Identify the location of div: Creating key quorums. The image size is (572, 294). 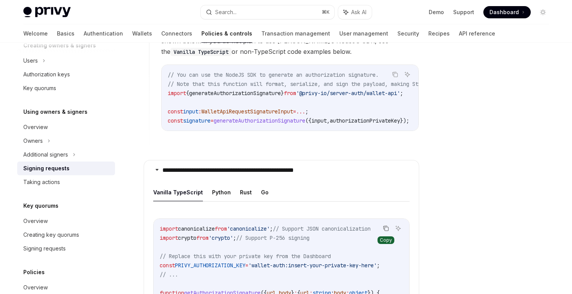
(51, 235).